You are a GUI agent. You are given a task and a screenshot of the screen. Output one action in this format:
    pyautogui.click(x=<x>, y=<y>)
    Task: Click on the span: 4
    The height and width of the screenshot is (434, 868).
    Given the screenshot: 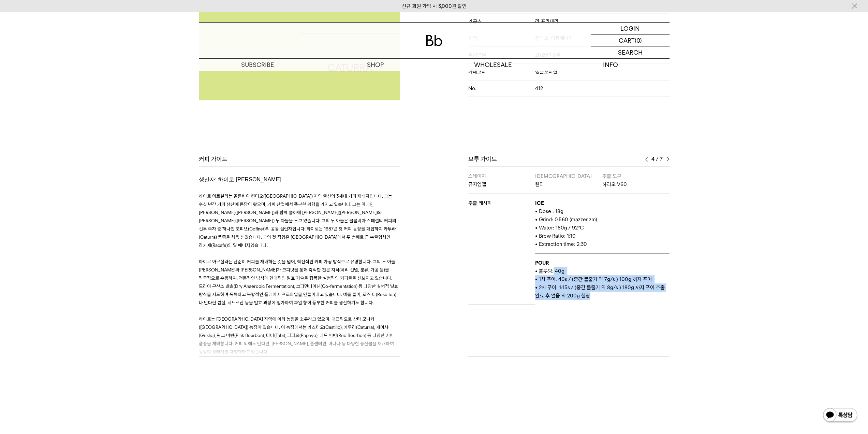 What is the action you would take?
    pyautogui.click(x=653, y=159)
    